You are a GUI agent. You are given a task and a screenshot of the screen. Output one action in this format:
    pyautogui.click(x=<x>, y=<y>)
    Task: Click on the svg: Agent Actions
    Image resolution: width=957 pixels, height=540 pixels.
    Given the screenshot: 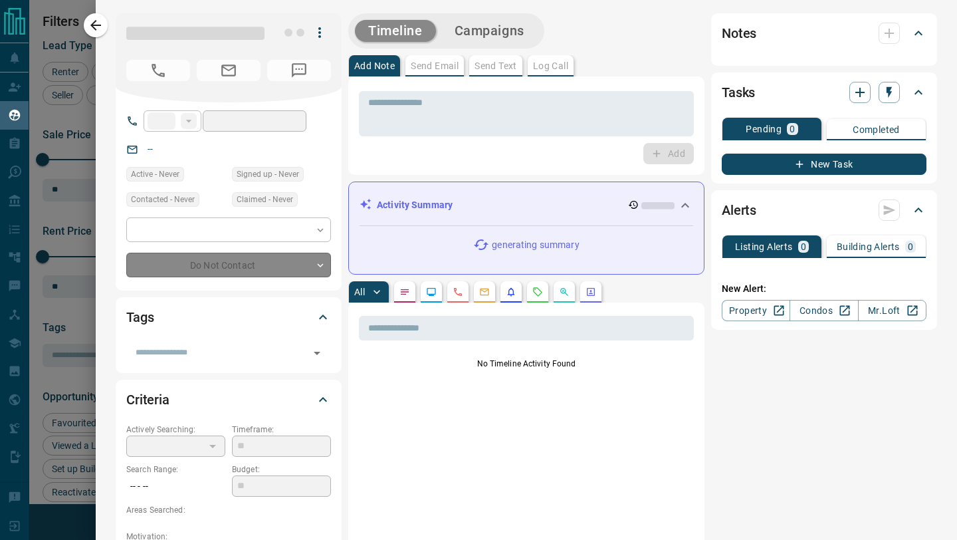 What is the action you would take?
    pyautogui.click(x=591, y=292)
    